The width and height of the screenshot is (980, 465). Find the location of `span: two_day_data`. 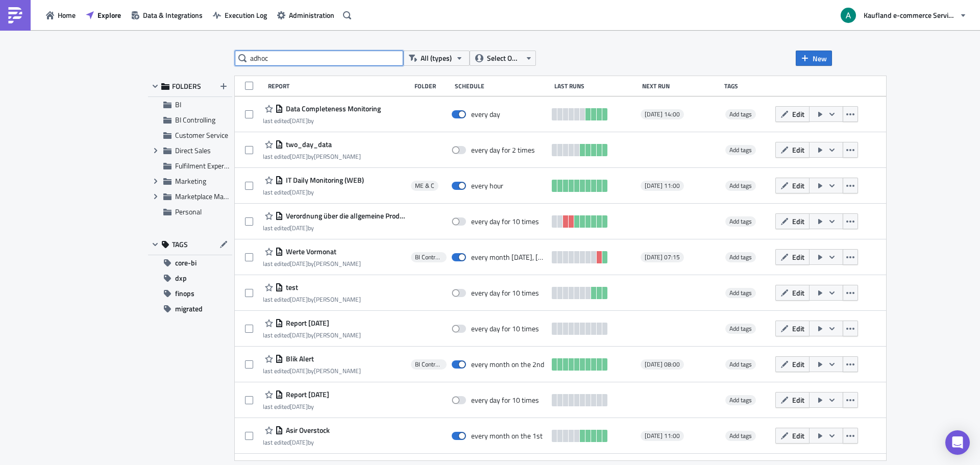

span: two_day_data is located at coordinates (307, 144).